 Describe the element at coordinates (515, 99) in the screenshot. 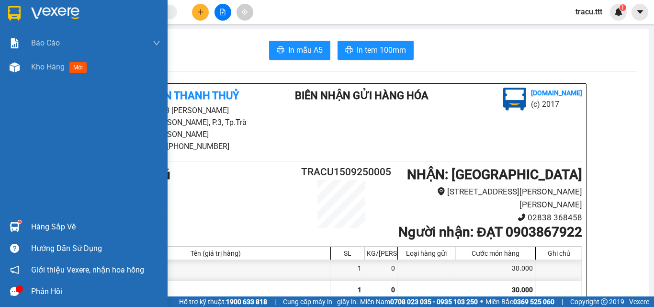

I see `img: logo.jpg` at that location.